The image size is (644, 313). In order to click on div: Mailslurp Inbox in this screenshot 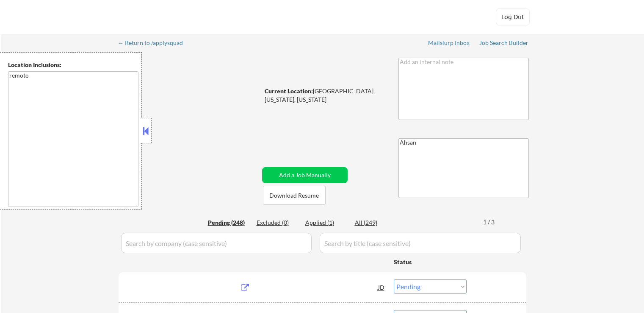, I will do `click(449, 43)`.